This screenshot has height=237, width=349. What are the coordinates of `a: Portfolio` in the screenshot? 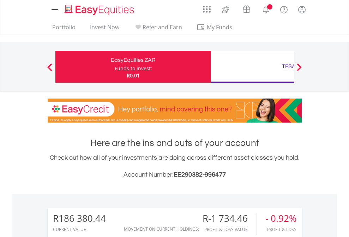 It's located at (64, 29).